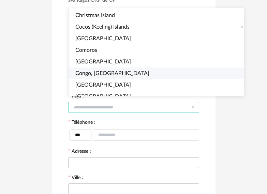  Describe the element at coordinates (80, 152) in the screenshot. I see `label: Adresse :` at that location.